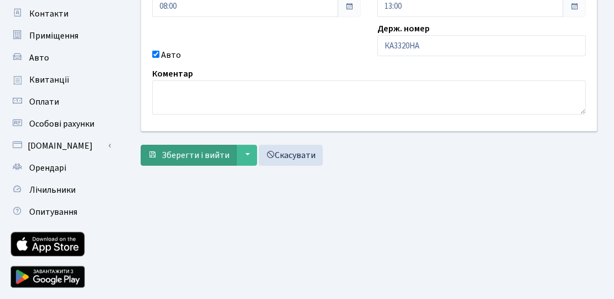 Image resolution: width=614 pixels, height=299 pixels. What do you see at coordinates (403, 29) in the screenshot?
I see `label: Держ. номер` at bounding box center [403, 29].